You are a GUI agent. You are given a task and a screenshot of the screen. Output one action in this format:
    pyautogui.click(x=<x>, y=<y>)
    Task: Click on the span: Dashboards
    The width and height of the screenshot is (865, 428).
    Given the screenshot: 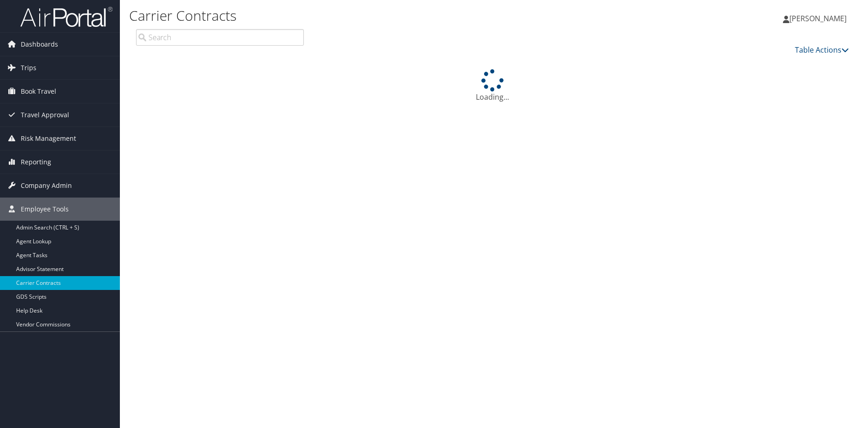 What is the action you would take?
    pyautogui.click(x=39, y=44)
    